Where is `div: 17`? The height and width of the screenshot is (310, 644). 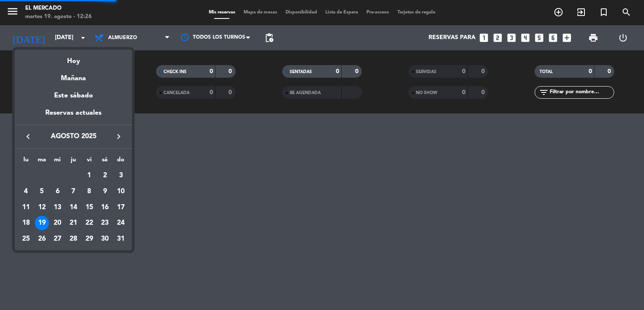 div: 17 is located at coordinates (121, 208).